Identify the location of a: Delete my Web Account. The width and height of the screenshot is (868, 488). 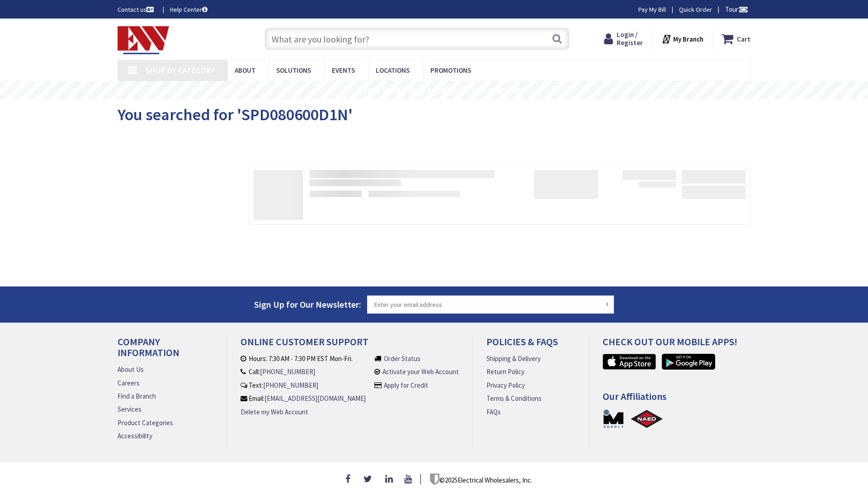
(274, 411).